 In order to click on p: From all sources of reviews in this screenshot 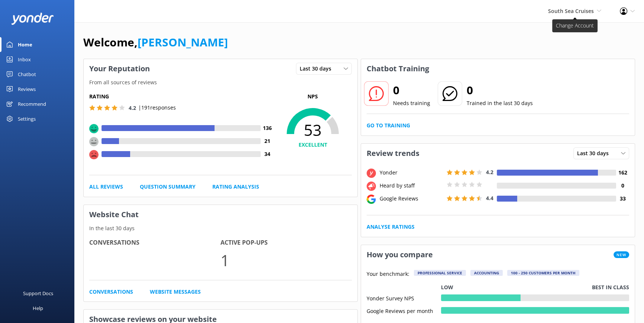, I will do `click(220, 82)`.